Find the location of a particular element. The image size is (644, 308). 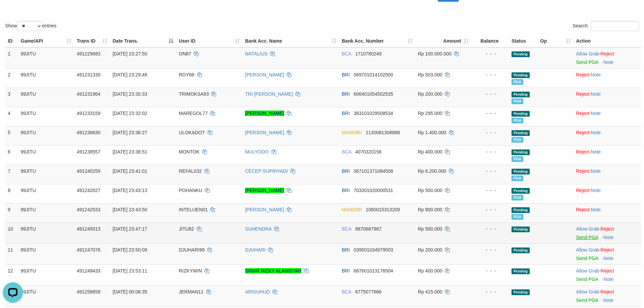

th: Trans ID: activate to sort column ascending is located at coordinates (92, 41).